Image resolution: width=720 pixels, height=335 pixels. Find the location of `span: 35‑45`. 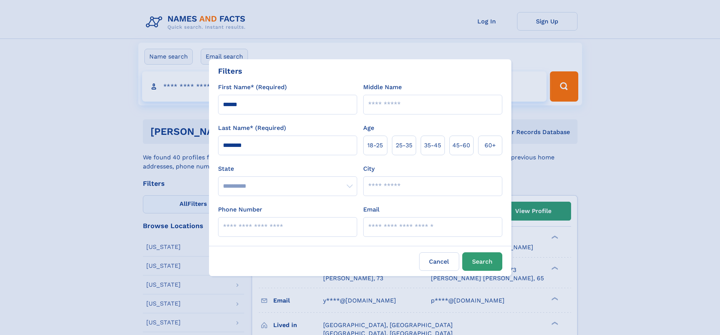

span: 35‑45 is located at coordinates (432, 145).